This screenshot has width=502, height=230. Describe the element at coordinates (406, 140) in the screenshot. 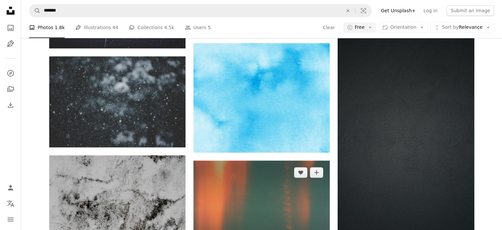

I see `a: black textile in close up photography` at that location.